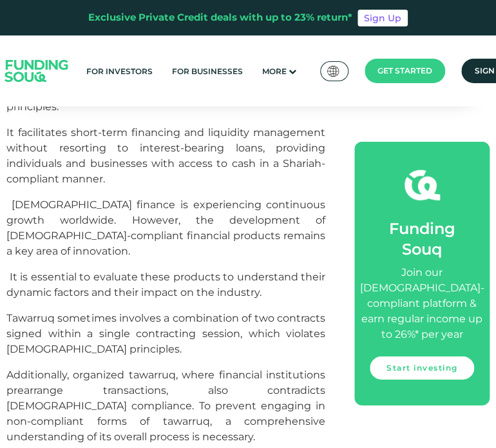 This screenshot has width=496, height=448. What do you see at coordinates (383, 18) in the screenshot?
I see `a: Sign Up` at bounding box center [383, 18].